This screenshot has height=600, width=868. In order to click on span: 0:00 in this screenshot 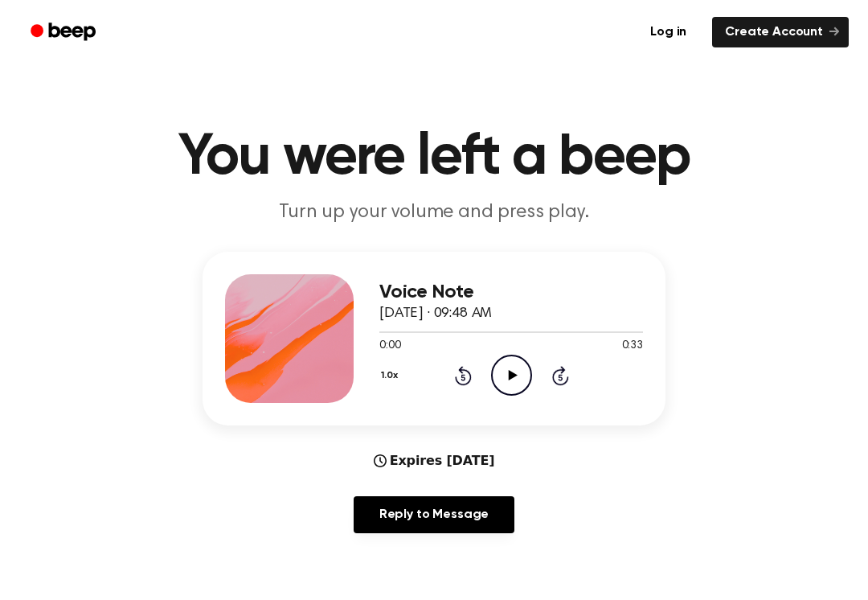, I will do `click(390, 345)`.